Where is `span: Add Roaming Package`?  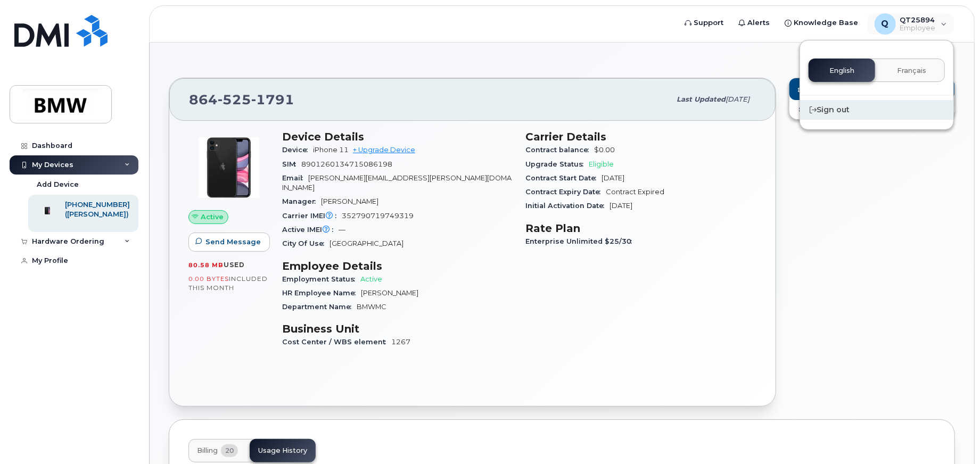 span: Add Roaming Package is located at coordinates (845, 90).